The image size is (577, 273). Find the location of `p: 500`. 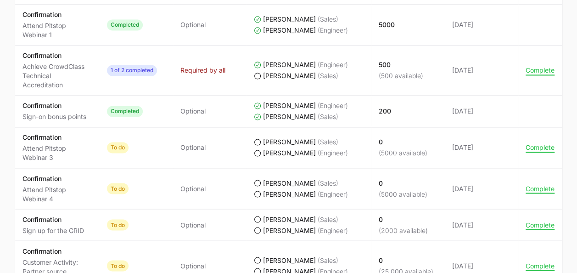

p: 500 is located at coordinates (401, 65).